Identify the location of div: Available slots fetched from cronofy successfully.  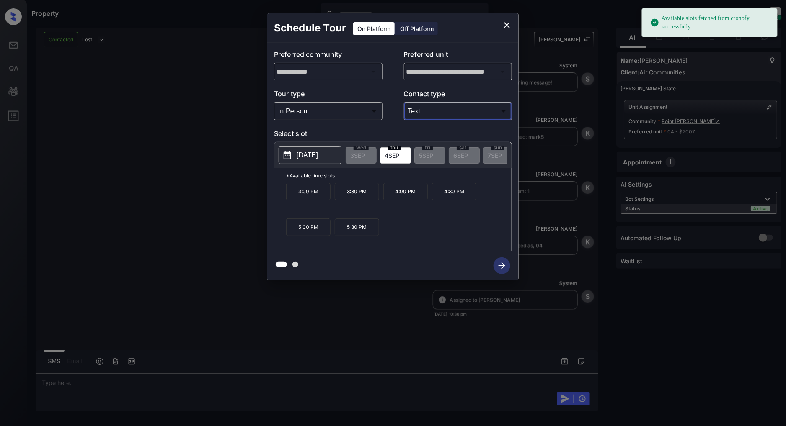
(710, 23).